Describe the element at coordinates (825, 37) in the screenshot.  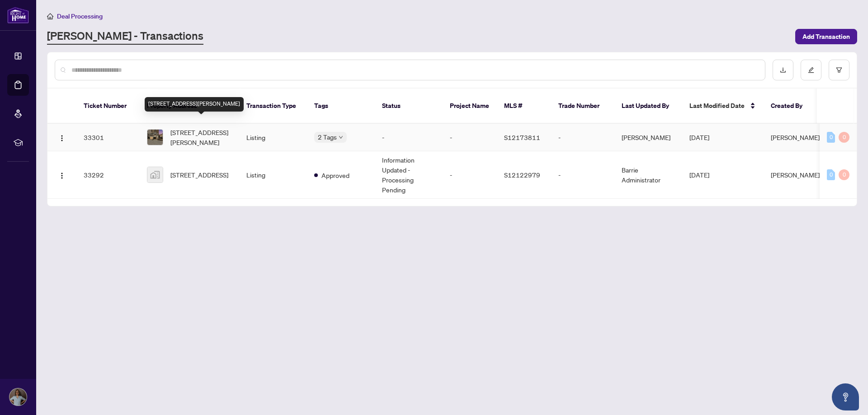
I see `button: Add Transaction` at that location.